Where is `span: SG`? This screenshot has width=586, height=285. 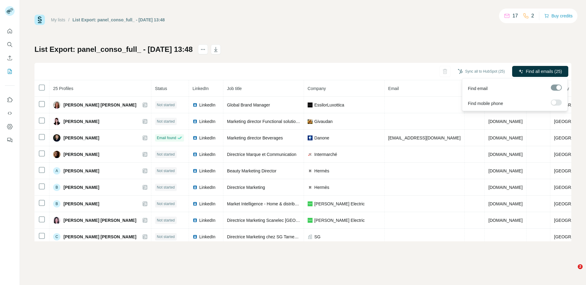 span: SG is located at coordinates (317, 237).